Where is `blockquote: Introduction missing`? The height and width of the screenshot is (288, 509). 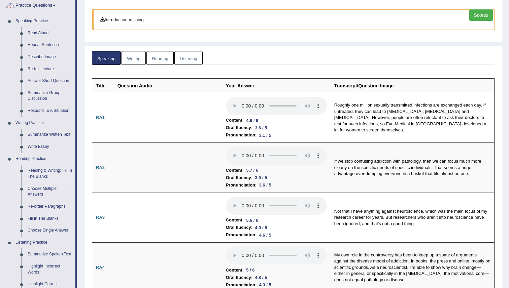 blockquote: Introduction missing is located at coordinates (293, 20).